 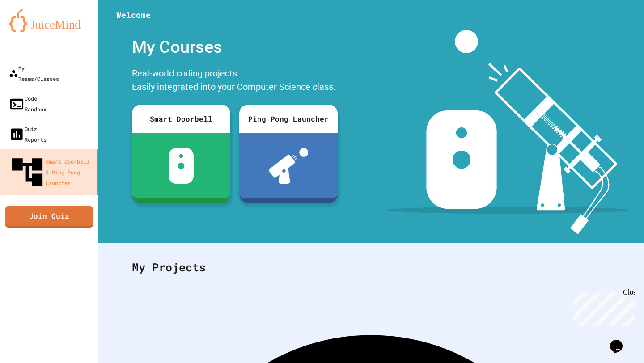 What do you see at coordinates (181, 166) in the screenshot?
I see `img: sdb-white.svg` at bounding box center [181, 166].